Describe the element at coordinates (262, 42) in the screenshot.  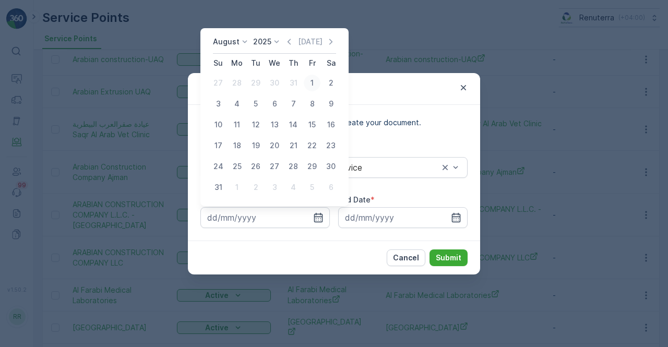
I see `p: 2025` at that location.